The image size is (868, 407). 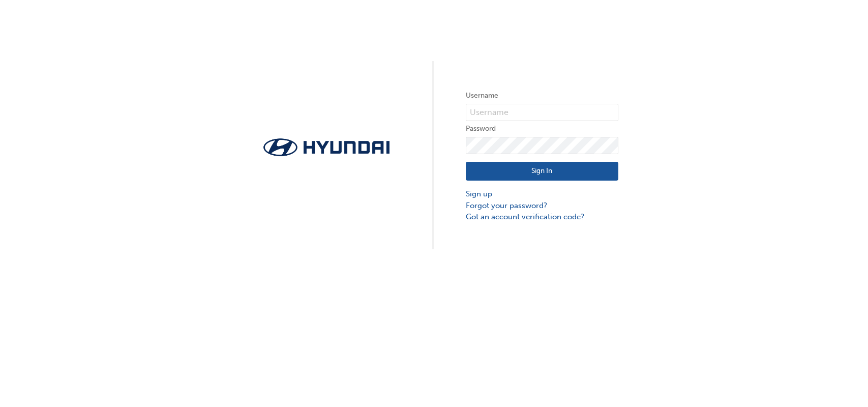 What do you see at coordinates (542, 205) in the screenshot?
I see `a: Forgot your password?` at bounding box center [542, 205].